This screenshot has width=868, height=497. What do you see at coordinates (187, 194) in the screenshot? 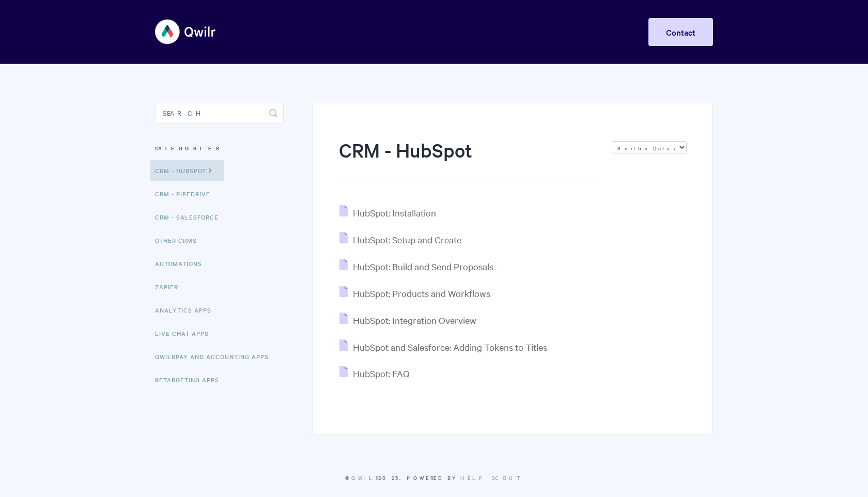
I see `a: CRM - Pipedrive` at bounding box center [187, 194].